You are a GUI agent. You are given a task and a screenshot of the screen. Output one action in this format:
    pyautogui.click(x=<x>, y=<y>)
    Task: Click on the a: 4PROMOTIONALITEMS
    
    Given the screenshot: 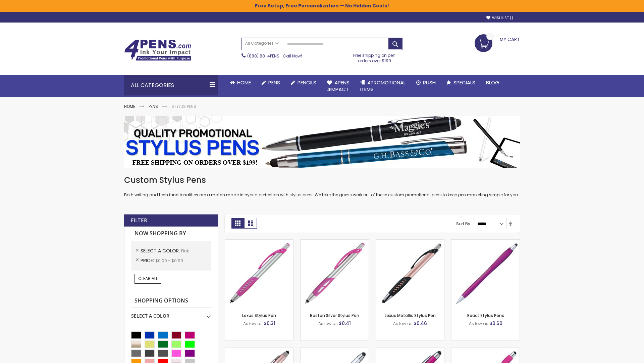 What is the action you would take?
    pyautogui.click(x=383, y=86)
    